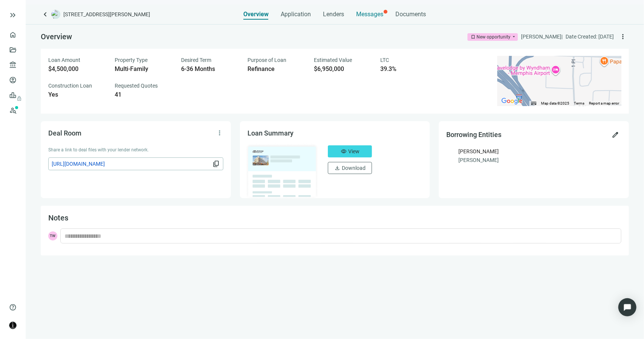 The height and width of the screenshot is (339, 644). Describe the element at coordinates (334, 15) in the screenshot. I see `span: Lenders` at that location.